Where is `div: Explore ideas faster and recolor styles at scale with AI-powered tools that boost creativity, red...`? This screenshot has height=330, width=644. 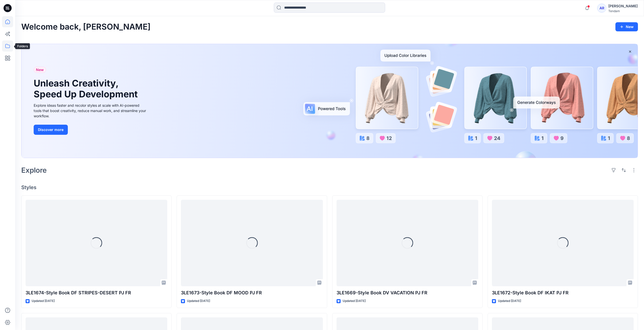
div: Explore ideas faster and recolor styles at scale with AI-powered tools that boost creativity, red... is located at coordinates (91, 110).